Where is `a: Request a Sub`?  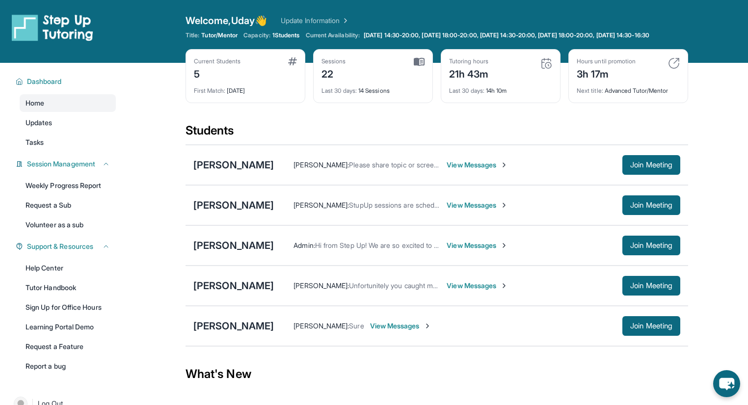 a: Request a Sub is located at coordinates (68, 205).